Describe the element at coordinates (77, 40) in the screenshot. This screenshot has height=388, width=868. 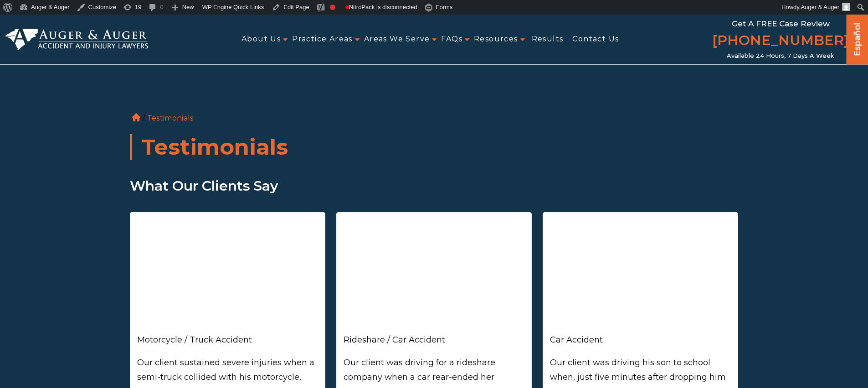
I see `img: Auger & Auger Accident and Injury Lawyers Logo` at that location.